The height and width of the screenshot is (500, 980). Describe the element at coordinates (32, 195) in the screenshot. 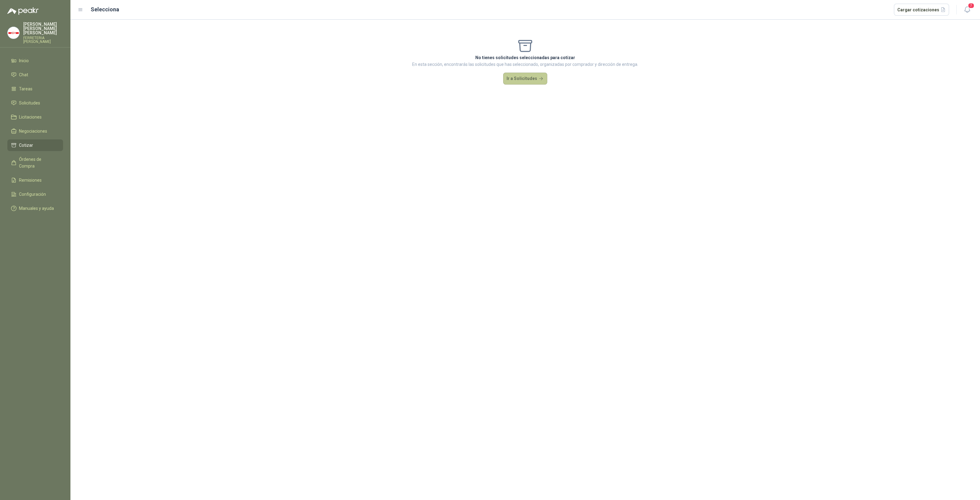

I see `span: Configuración` at that location.